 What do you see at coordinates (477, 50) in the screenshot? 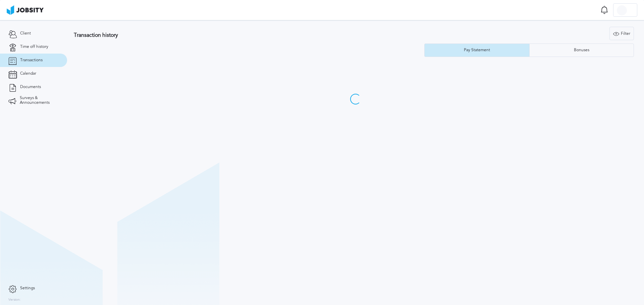
I see `button: Pay Statement` at bounding box center [477, 50].